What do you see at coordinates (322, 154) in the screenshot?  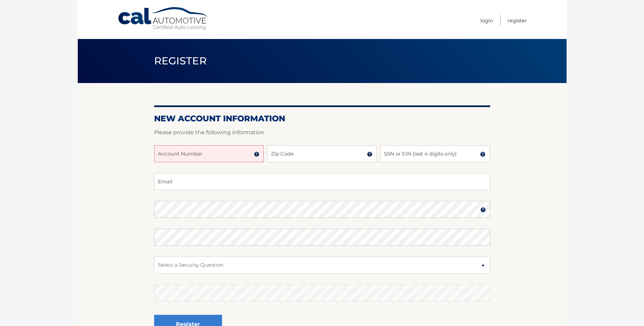 I see `input: Zip Code` at bounding box center [322, 154].